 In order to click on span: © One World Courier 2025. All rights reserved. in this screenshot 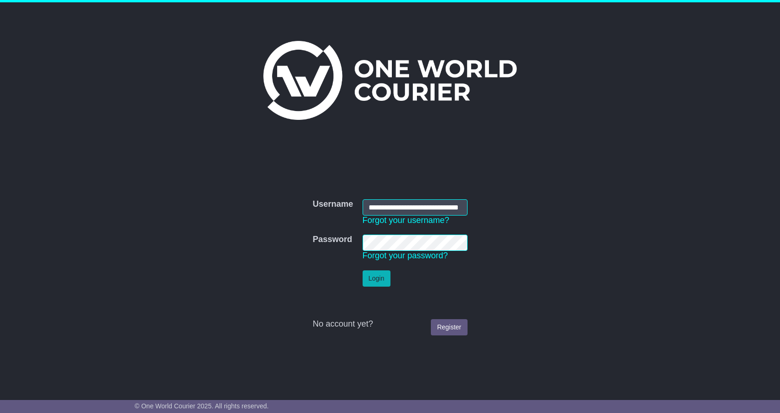, I will do `click(202, 406)`.